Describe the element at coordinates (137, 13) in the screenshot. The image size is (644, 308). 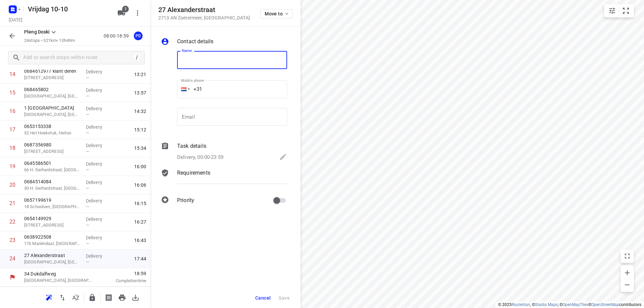
I see `button: More` at that location.